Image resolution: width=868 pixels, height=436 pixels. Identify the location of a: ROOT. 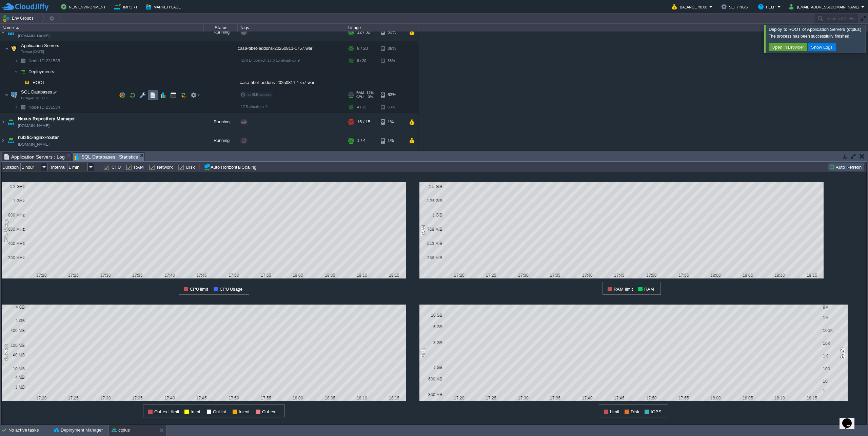
(39, 82).